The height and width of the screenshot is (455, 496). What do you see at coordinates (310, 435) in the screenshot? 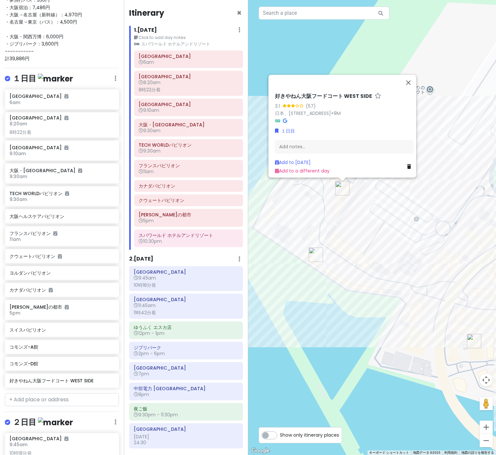
I see `span: Show only itinerary places` at bounding box center [310, 435].